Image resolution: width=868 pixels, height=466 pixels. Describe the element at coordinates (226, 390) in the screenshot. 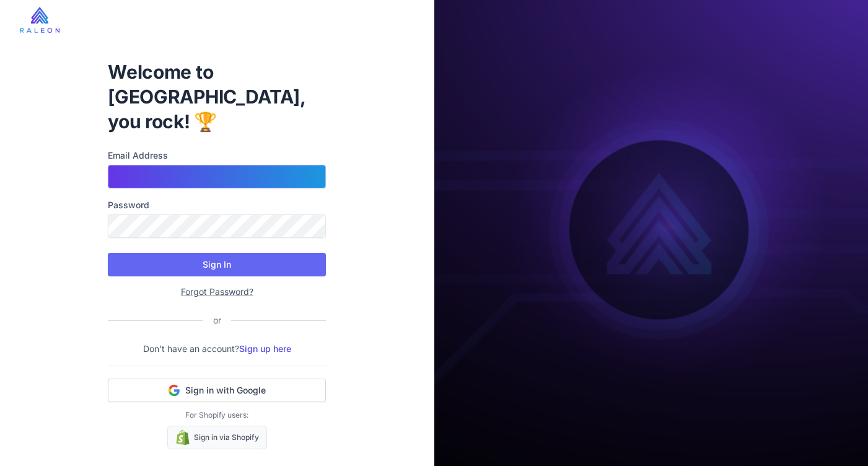

I see `span: Sign in with Google` at that location.